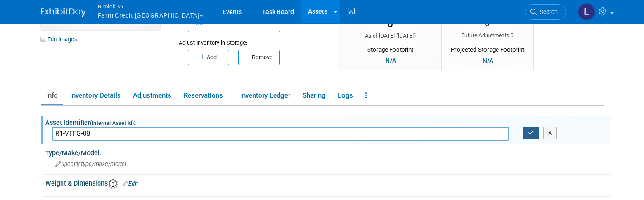  I want to click on button: Remove, so click(260, 57).